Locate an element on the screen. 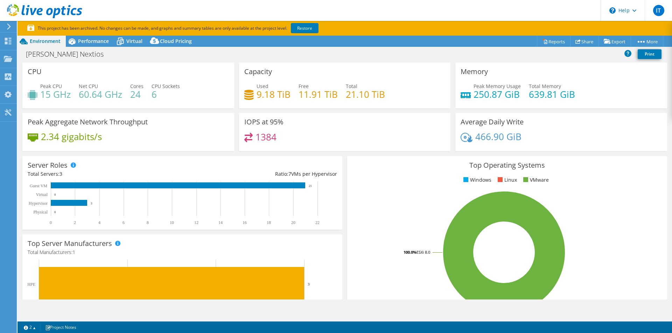 The image size is (672, 333). text: 18 is located at coordinates (269, 223).